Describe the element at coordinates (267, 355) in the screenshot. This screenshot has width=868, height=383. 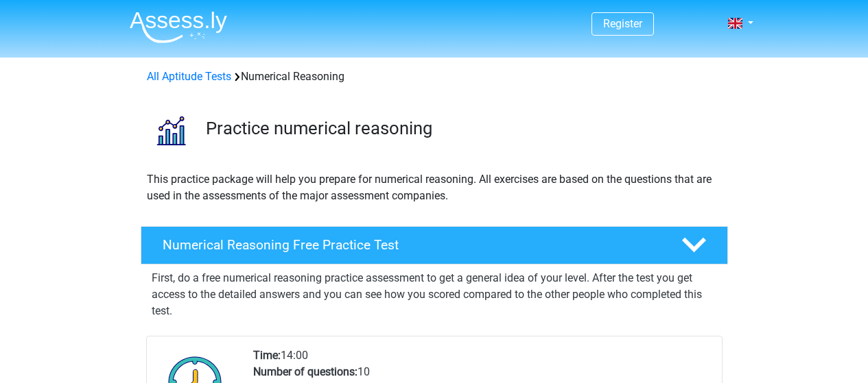
I see `b: Time:` at that location.